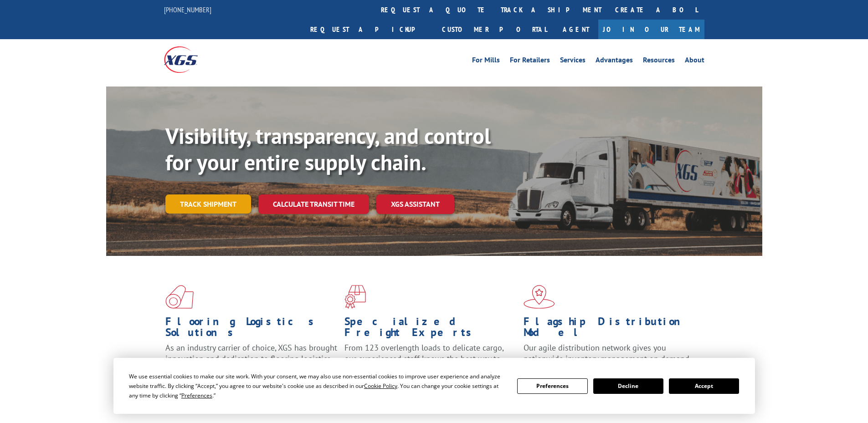  Describe the element at coordinates (328, 149) in the screenshot. I see `b: Visibility, transparency, and control for your entire supply chain.` at that location.